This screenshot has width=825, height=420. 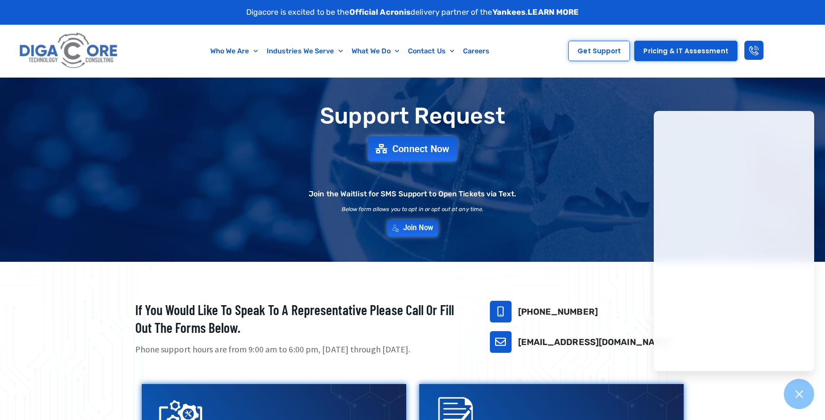 I want to click on h2: If you would like to speak to a representative please call or fill out the forms below., so click(x=302, y=319).